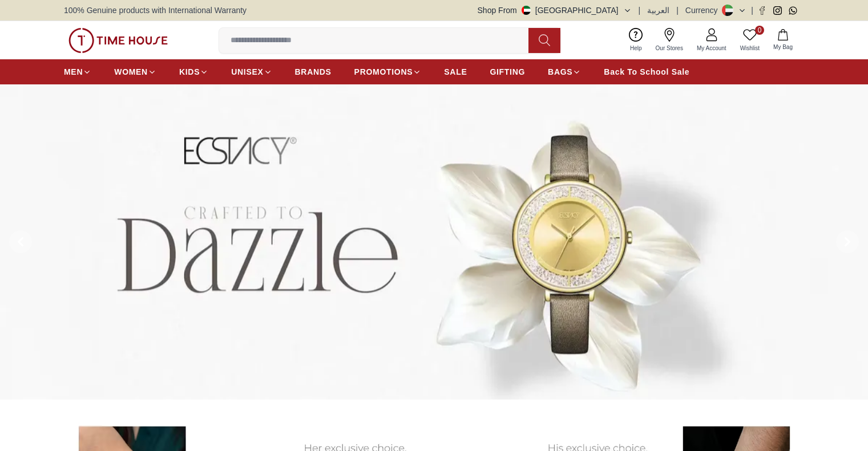  Describe the element at coordinates (251, 72) in the screenshot. I see `a: UNISEX` at that location.